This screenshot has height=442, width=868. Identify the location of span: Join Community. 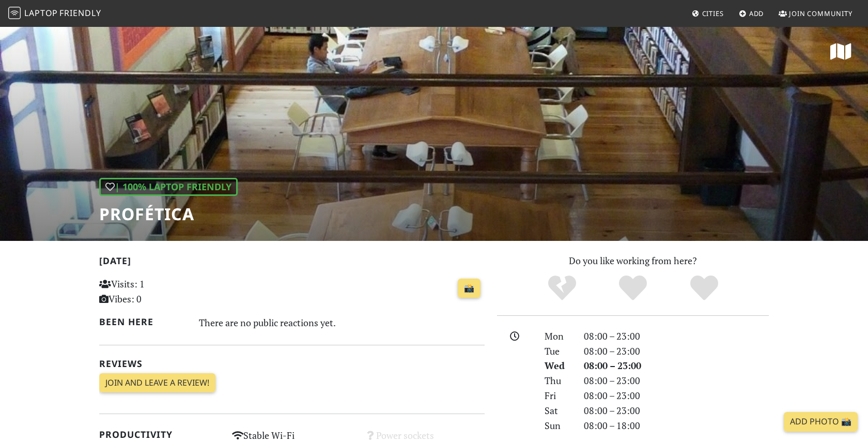
(821, 13).